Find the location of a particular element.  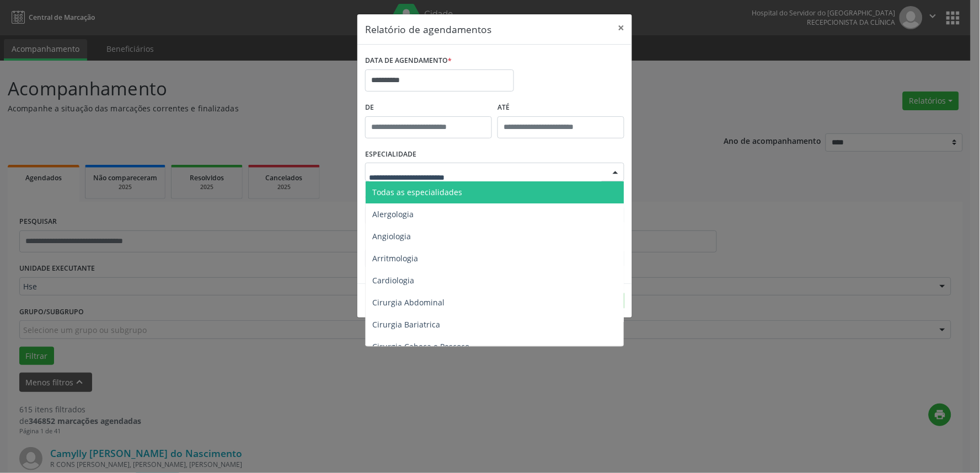

span: Cirurgia Abdominal is located at coordinates (408, 302).